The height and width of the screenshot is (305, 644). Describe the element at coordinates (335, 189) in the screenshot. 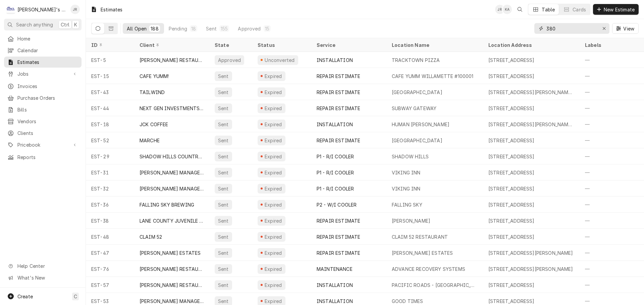

I see `div: P1 - R/I COOLER` at that location.